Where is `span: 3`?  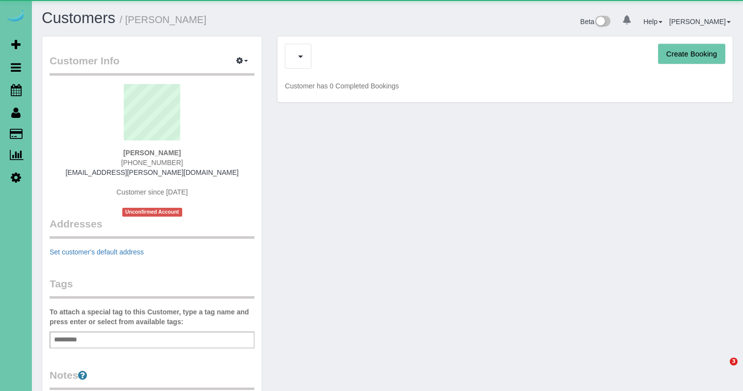
span: 3 is located at coordinates (734, 362).